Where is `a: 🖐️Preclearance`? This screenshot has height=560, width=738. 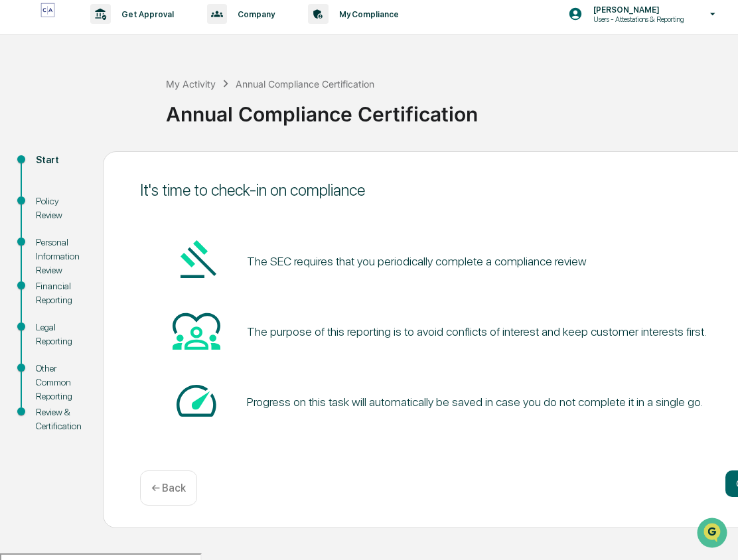
a: 🖐️Preclearance is located at coordinates (49, 174).